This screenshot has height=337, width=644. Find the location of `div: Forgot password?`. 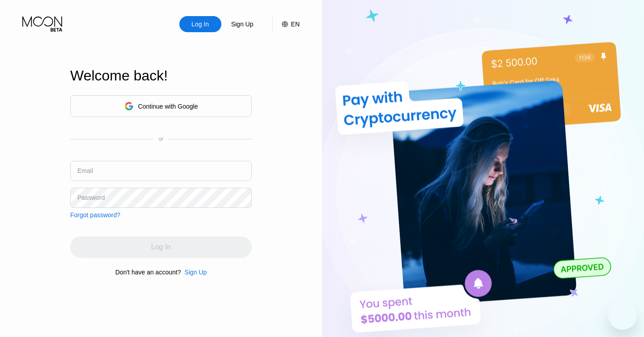

div: Forgot password? is located at coordinates (95, 215).